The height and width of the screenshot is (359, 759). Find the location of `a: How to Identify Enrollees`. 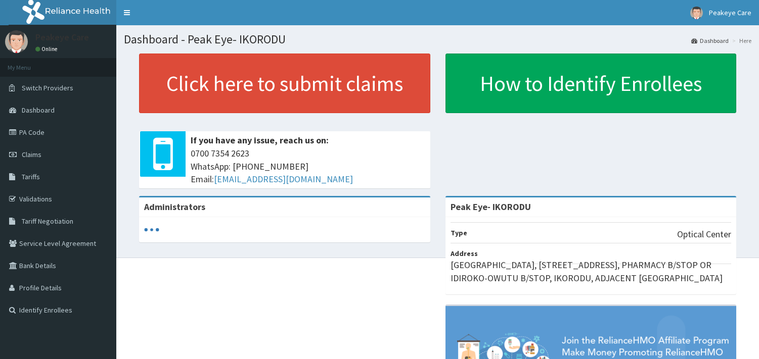

a: How to Identify Enrollees is located at coordinates (591, 83).